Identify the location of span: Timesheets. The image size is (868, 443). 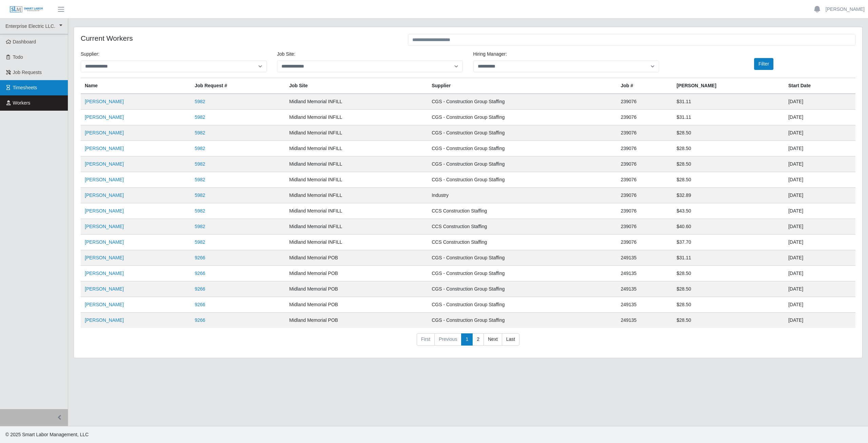
(25, 88).